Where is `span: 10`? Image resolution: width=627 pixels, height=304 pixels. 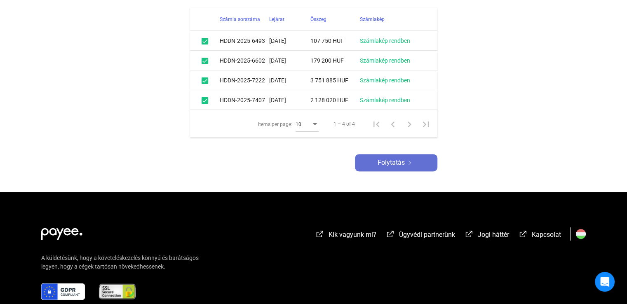 span: 10 is located at coordinates (298, 124).